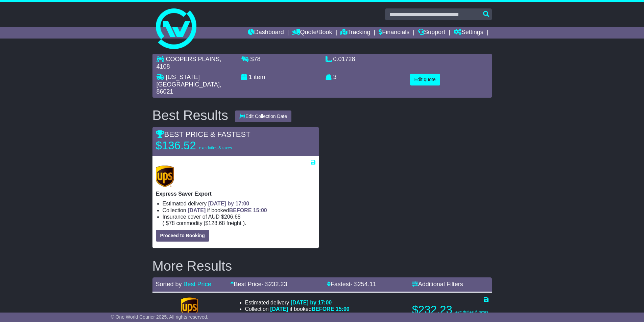  Describe the element at coordinates (322, 266) in the screenshot. I see `h2: More Results` at that location.